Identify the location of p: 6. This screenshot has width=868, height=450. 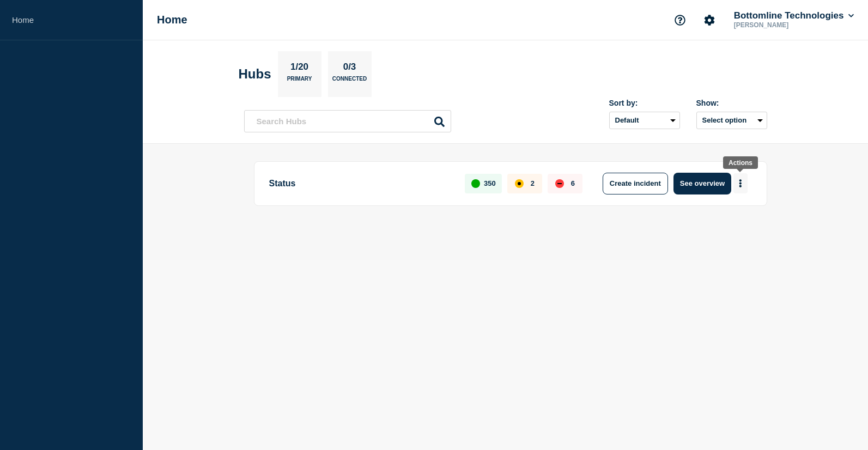
(573, 183).